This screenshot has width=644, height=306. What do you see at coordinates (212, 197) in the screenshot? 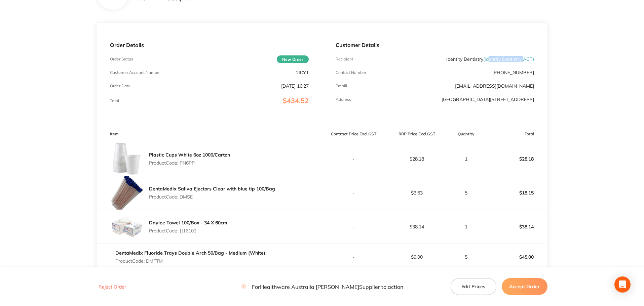
I see `p: Product Code: DMSE` at bounding box center [212, 197].